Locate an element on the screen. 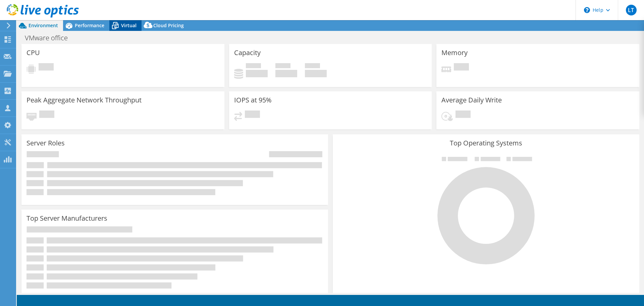  h3: Memory is located at coordinates (455, 53).